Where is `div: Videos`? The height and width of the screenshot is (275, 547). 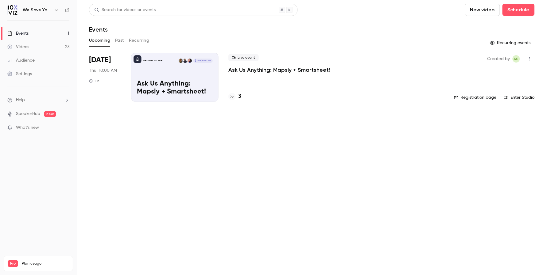 div: Videos is located at coordinates (18, 47).